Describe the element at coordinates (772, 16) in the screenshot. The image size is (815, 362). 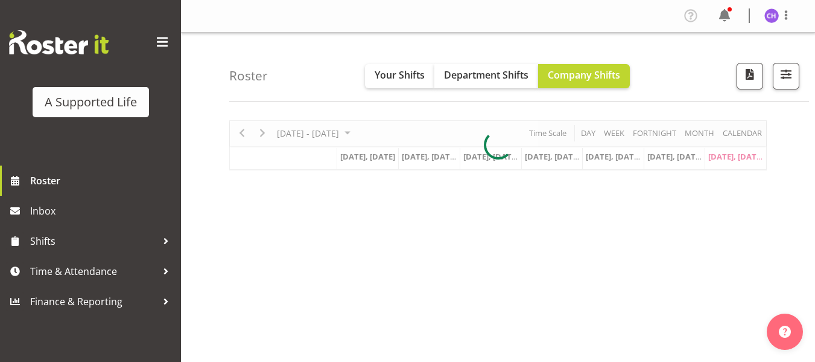
I see `img: cathleen-hyde-harris5835.jpg` at that location.